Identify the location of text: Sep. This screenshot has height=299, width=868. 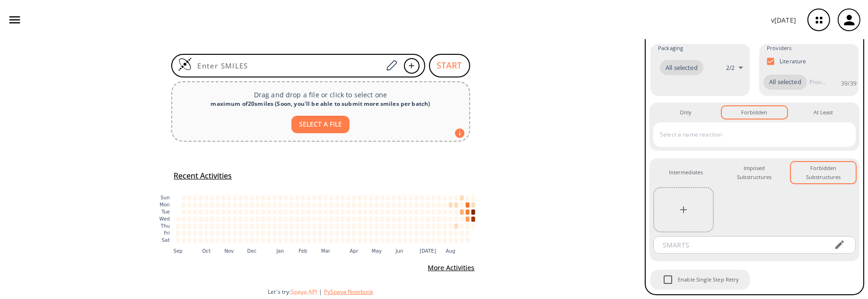
(177, 251).